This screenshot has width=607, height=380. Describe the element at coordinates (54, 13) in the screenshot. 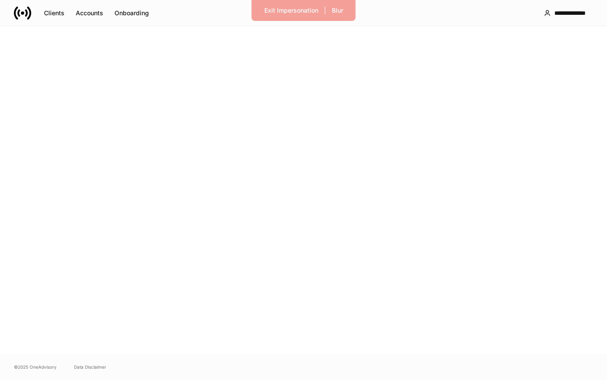

I see `button: Clients` at that location.